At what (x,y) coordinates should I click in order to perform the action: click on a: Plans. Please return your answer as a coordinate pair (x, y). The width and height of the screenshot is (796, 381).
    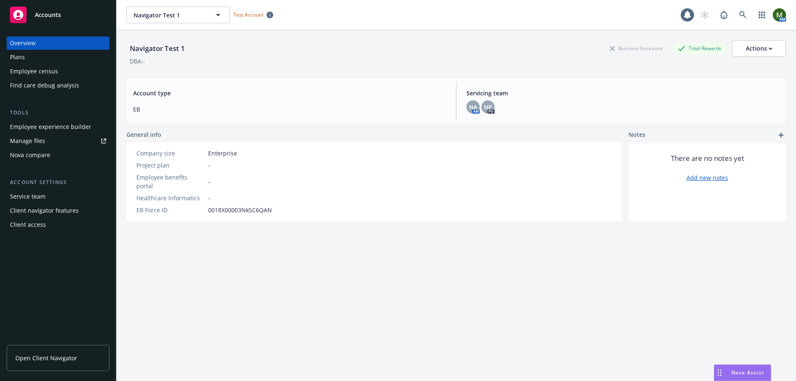
    Looking at the image, I should click on (58, 57).